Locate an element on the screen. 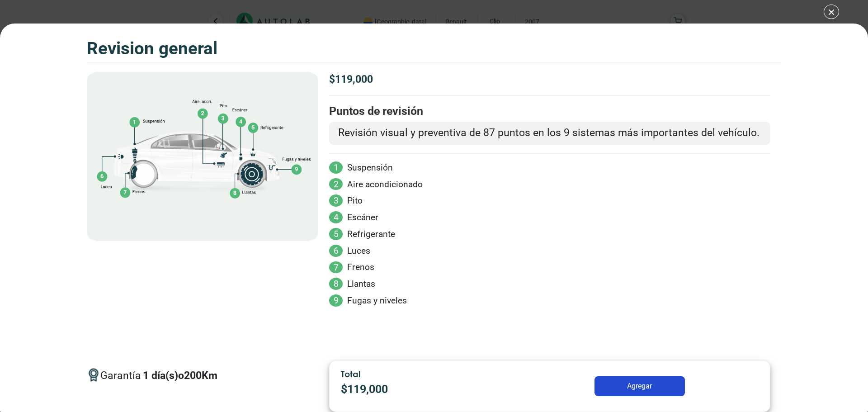  li: Refrigerante is located at coordinates (550, 234).